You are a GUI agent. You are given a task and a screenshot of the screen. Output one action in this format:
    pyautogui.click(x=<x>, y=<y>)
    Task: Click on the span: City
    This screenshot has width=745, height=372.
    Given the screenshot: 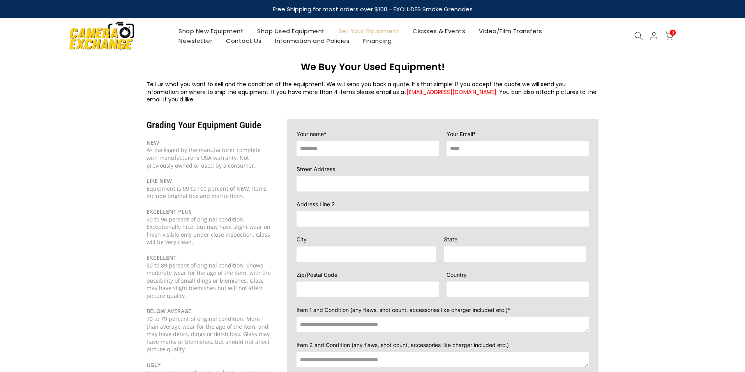 What is the action you would take?
    pyautogui.click(x=301, y=239)
    